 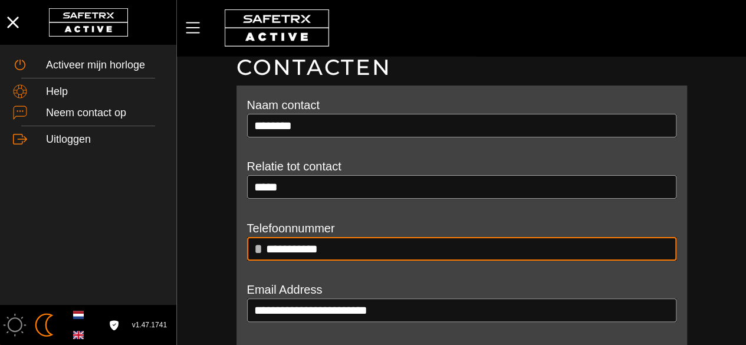 I want to click on button: English, so click(x=78, y=335).